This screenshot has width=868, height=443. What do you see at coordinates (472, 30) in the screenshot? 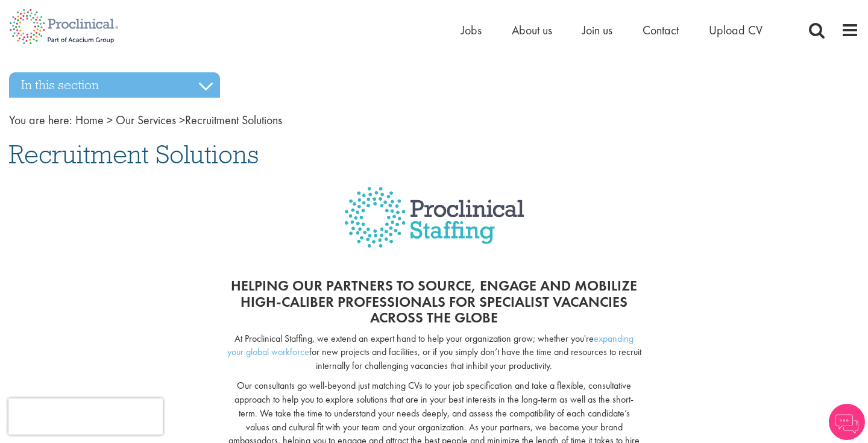
I see `a: Jobs` at bounding box center [472, 30].